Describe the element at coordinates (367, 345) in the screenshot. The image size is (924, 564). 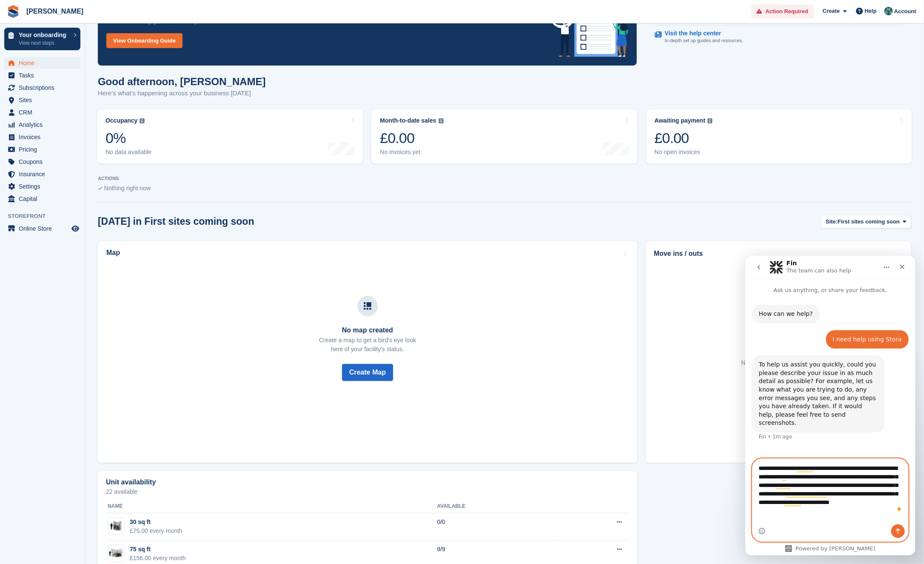
I see `p: Create a map to get a bird's eye look here of your facility's status.` at that location.